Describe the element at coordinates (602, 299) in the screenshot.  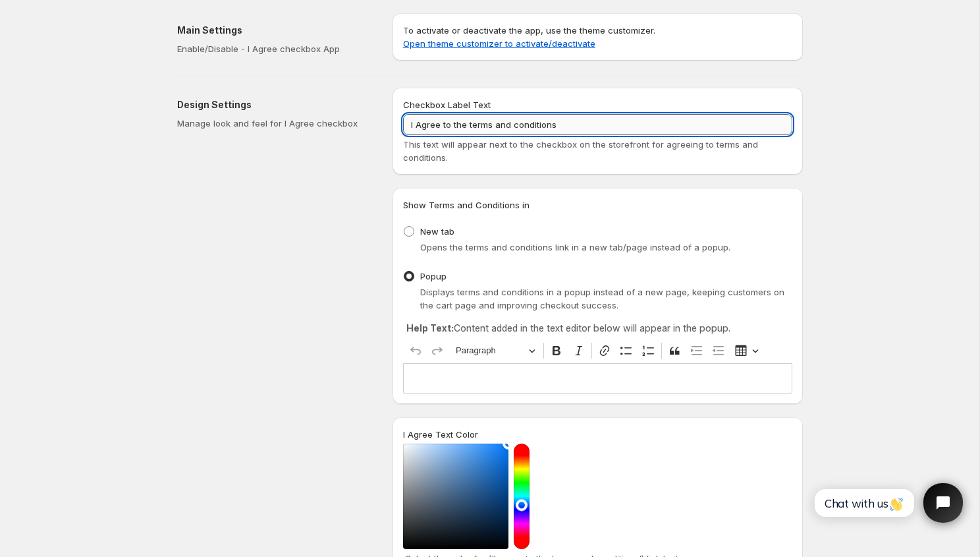
I see `span: Displays terms and conditions in a popup instead of a new page, keeping customers on the cart pag...` at that location.